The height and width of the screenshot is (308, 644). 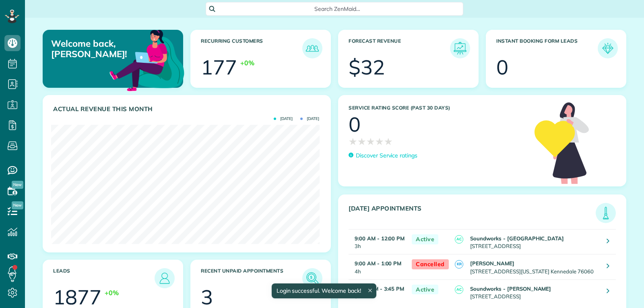 I want to click on strong: 9:00 AM - 12:00 PM, so click(x=380, y=238).